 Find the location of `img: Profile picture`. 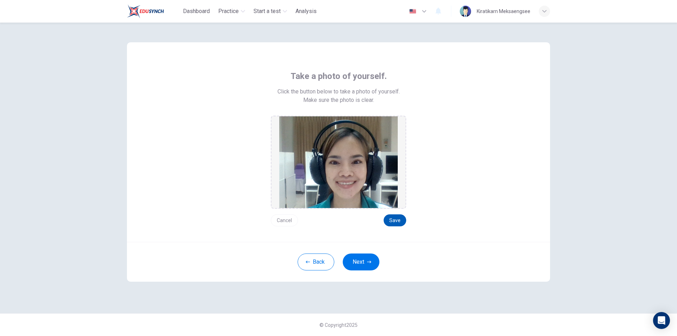

img: Profile picture is located at coordinates (465, 11).